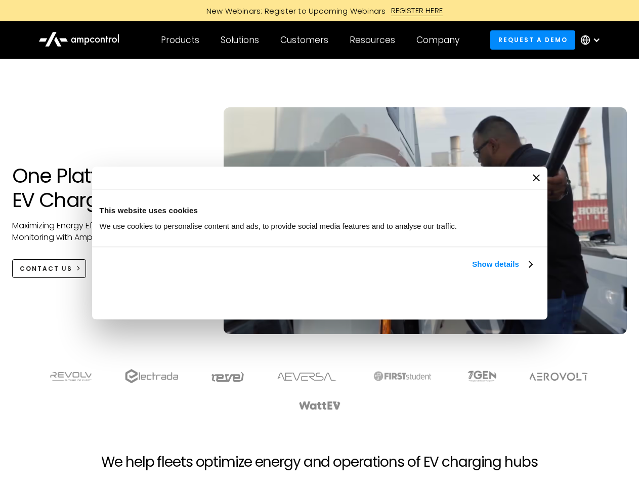 The image size is (639, 486). What do you see at coordinates (437, 40) in the screenshot?
I see `div: Company` at bounding box center [437, 40].